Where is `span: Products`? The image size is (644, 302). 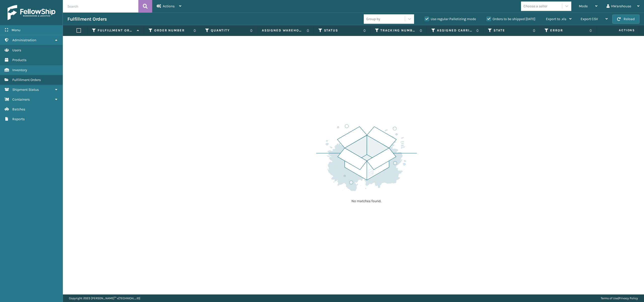
span: Products is located at coordinates (19, 60).